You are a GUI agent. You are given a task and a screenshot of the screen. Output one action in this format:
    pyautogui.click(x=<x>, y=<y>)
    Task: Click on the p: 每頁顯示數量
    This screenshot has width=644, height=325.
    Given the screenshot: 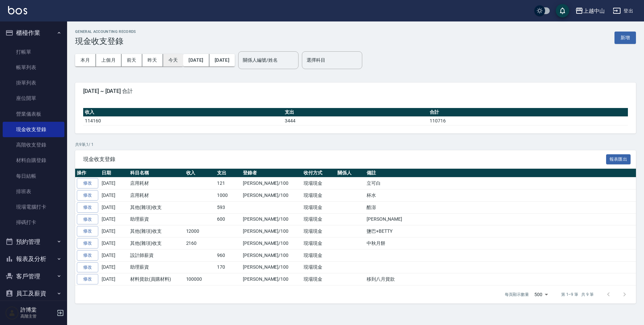 What is the action you would take?
    pyautogui.click(x=517, y=294)
    